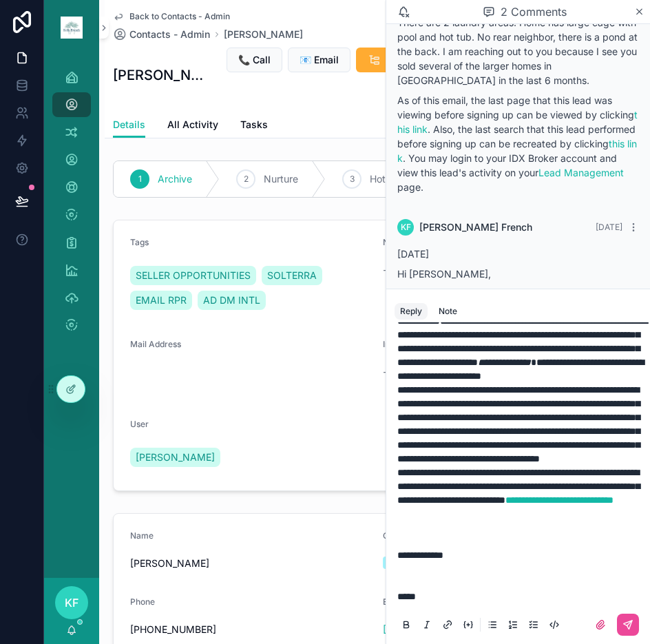  I want to click on span: Details, so click(129, 124).